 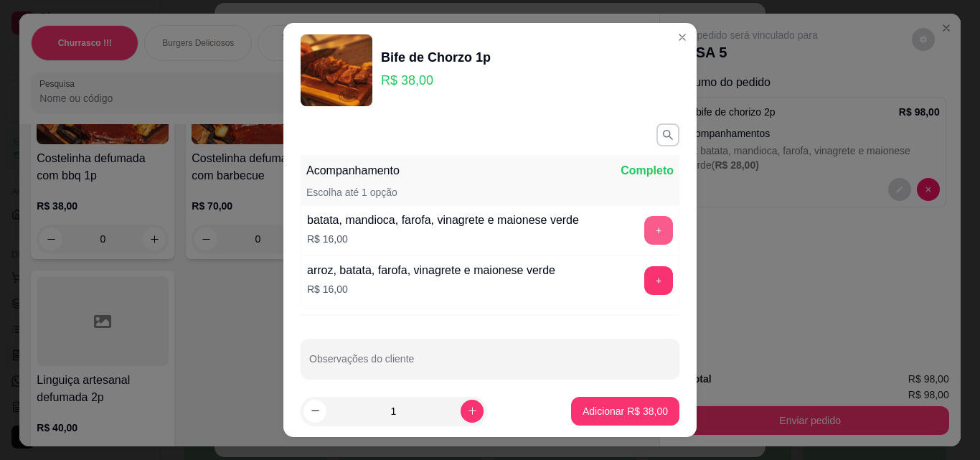 I want to click on div: batata, mandioca, farofa, vinagrete e maionese verde, so click(x=443, y=221).